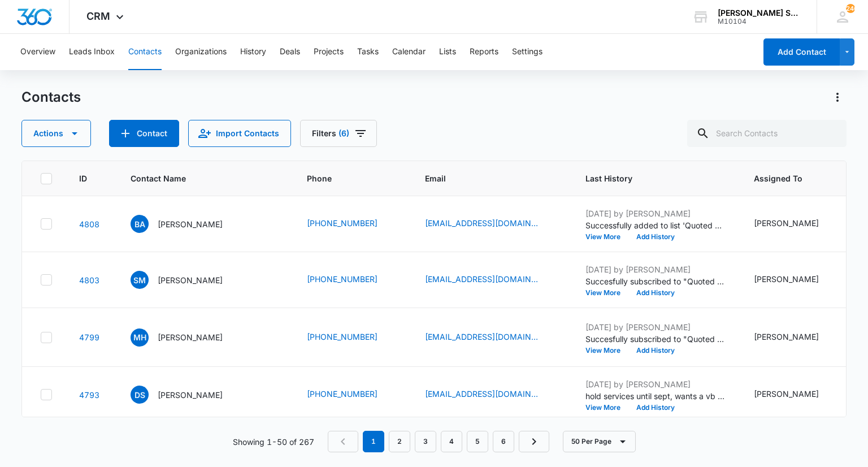 This screenshot has height=467, width=868. Describe the element at coordinates (197, 178) in the screenshot. I see `span: Contact Name` at that location.